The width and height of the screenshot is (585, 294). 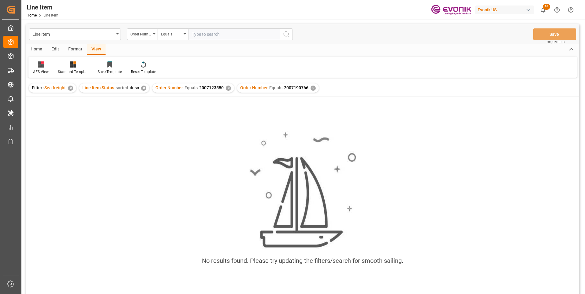 What do you see at coordinates (303, 190) in the screenshot?
I see `img: smooth_sailing.jpeg` at bounding box center [303, 190].